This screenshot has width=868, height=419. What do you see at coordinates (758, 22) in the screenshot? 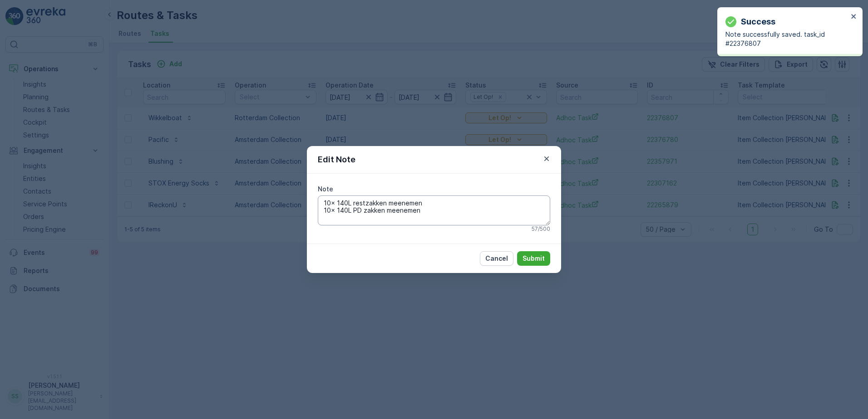
I see `p: Success` at bounding box center [758, 22].